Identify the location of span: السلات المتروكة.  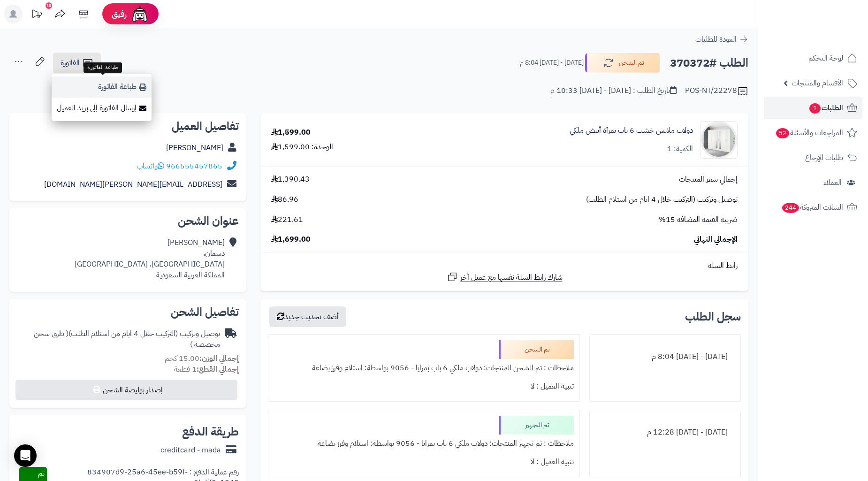
(812, 207).